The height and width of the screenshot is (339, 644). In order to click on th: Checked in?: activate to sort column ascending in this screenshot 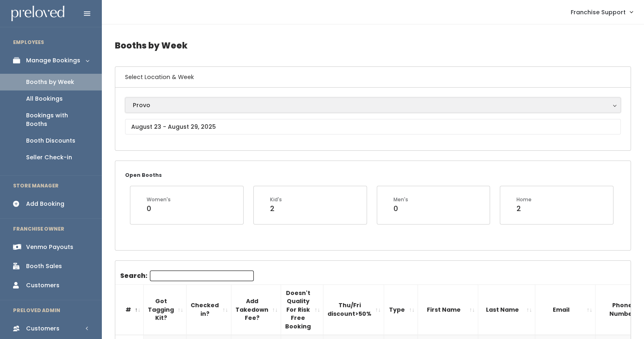, I will do `click(209, 309)`.